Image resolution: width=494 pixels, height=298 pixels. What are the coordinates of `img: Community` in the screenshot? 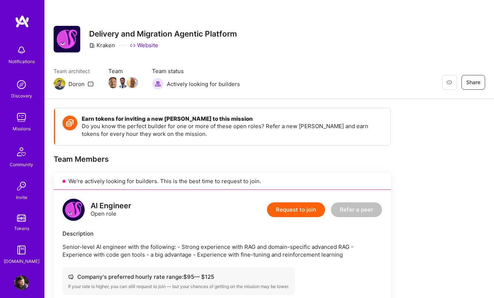 It's located at (21, 152).